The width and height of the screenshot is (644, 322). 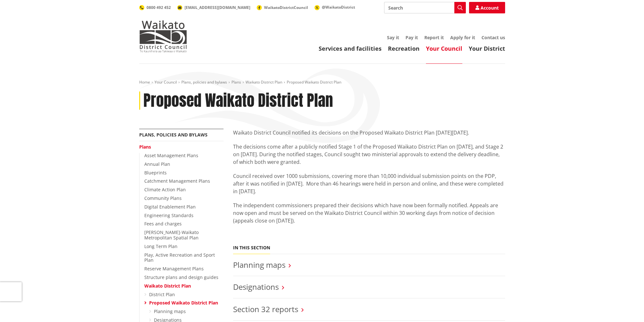 What do you see at coordinates (425, 8) in the screenshot?
I see `input: Search input` at bounding box center [425, 8].